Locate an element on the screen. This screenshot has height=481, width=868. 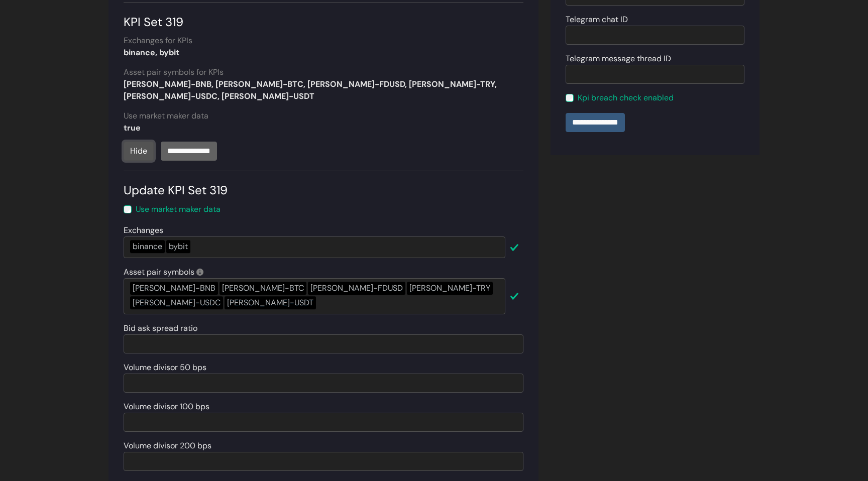
label: Volume divisor 100 bps is located at coordinates (166, 407).